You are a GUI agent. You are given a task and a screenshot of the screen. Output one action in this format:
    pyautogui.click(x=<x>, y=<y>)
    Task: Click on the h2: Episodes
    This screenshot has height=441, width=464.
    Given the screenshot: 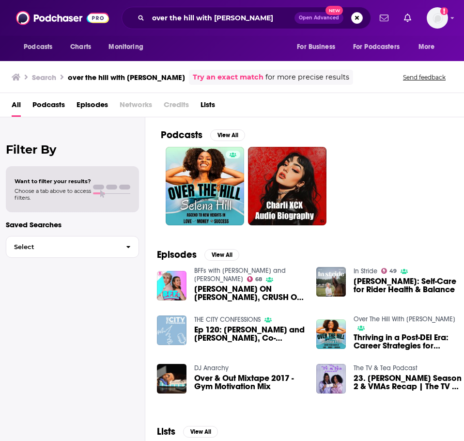 What is the action you would take?
    pyautogui.click(x=177, y=254)
    